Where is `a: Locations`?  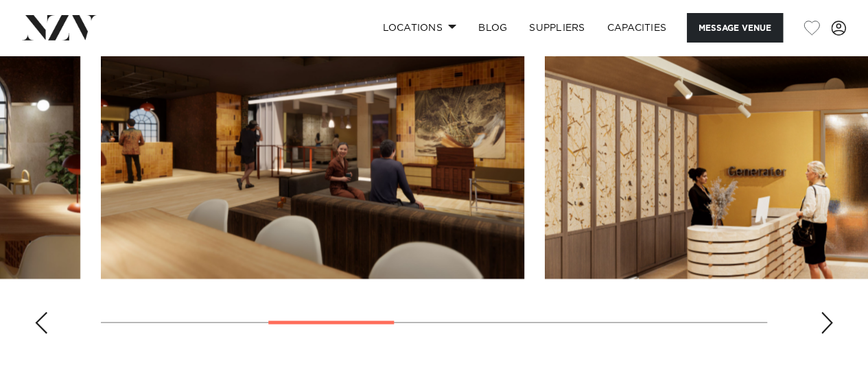
a: Locations is located at coordinates (419, 28).